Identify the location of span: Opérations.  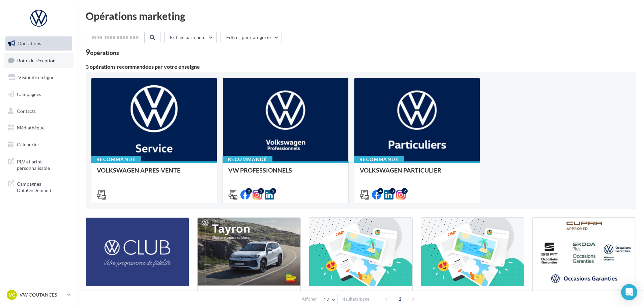
(29, 43).